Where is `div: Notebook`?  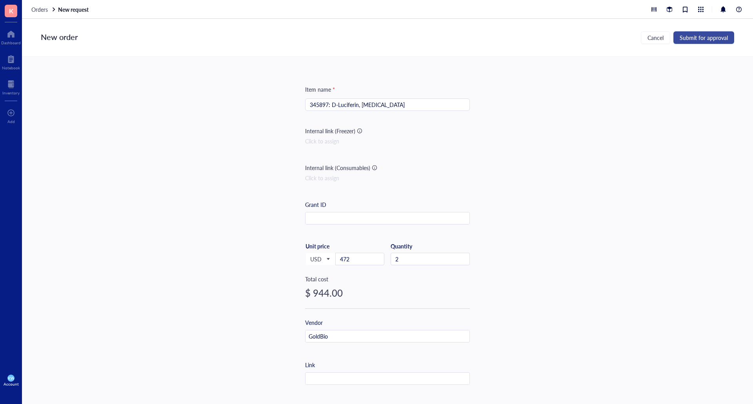
div: Notebook is located at coordinates (11, 68).